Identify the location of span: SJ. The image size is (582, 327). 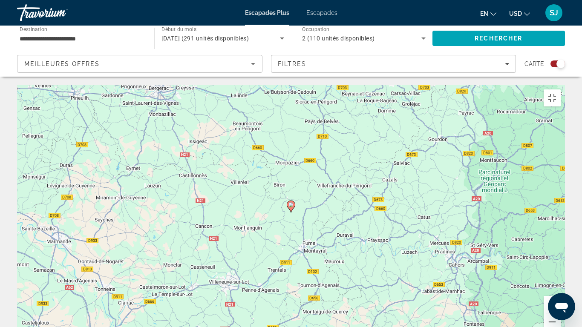
(554, 13).